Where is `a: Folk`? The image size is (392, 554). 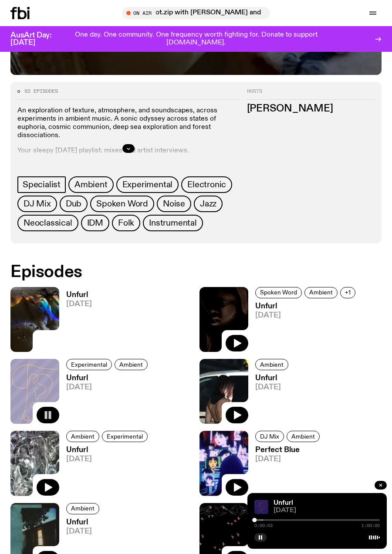 a: Folk is located at coordinates (126, 223).